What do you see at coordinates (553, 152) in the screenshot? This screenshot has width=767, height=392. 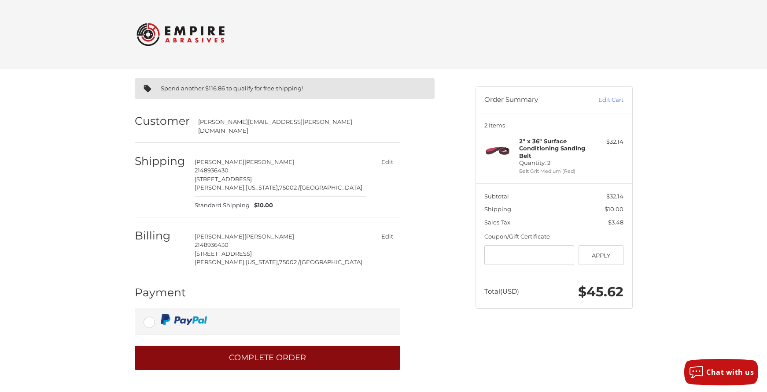 I see `h4: Quantity: 2` at bounding box center [553, 152].